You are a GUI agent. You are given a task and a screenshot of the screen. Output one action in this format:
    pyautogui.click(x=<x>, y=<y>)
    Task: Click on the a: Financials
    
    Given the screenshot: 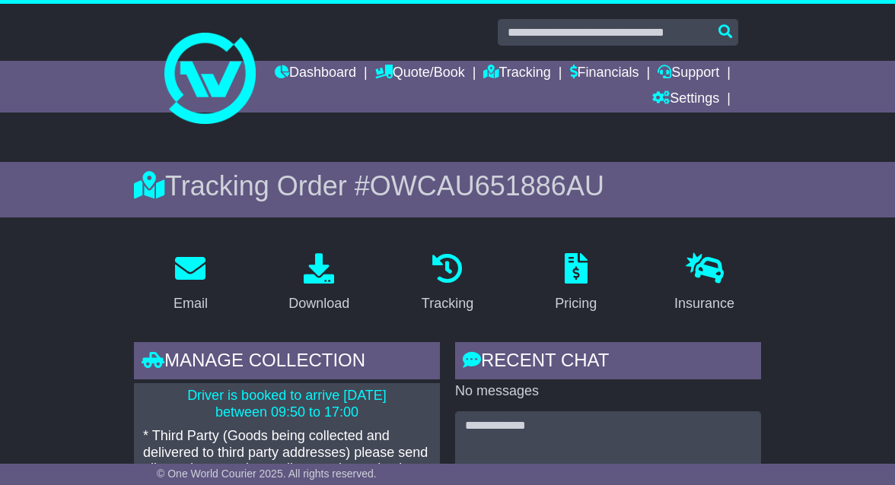 What is the action you would take?
    pyautogui.click(x=604, y=74)
    